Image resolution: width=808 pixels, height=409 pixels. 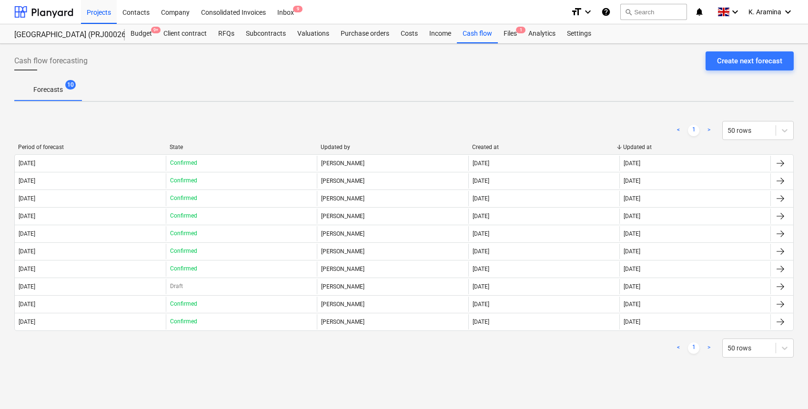 I want to click on a: Subcontracts, so click(x=266, y=34).